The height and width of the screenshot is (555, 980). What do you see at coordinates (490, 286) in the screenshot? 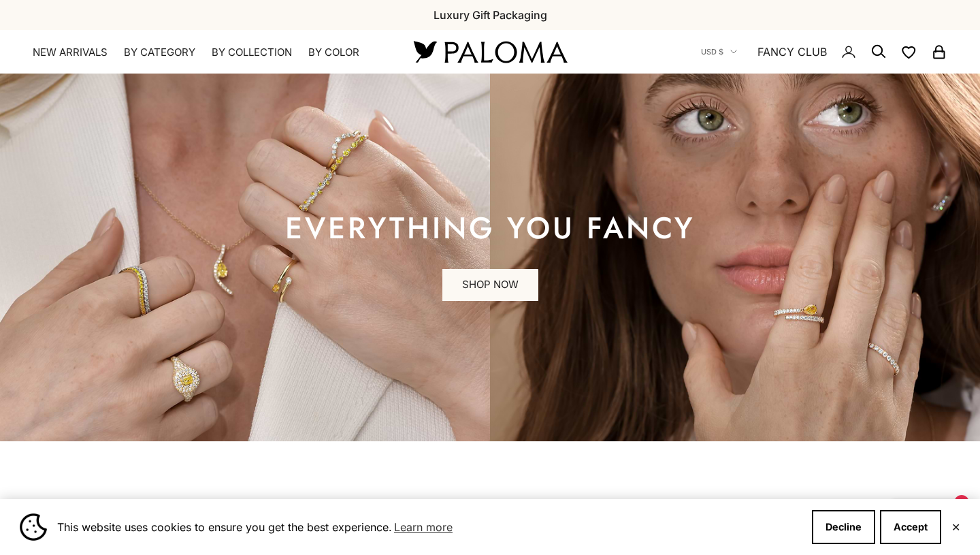
I see `a: SHOP NOW` at bounding box center [490, 286].